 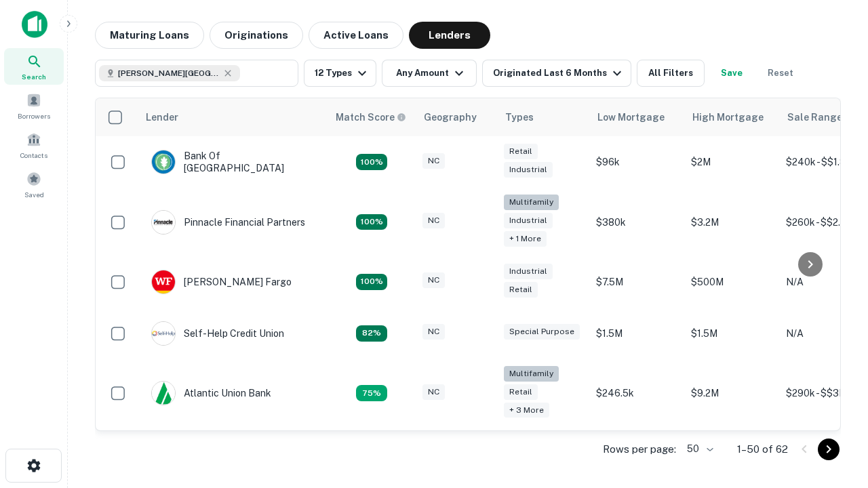 What do you see at coordinates (34, 105) in the screenshot?
I see `a: Borrowers` at bounding box center [34, 105].